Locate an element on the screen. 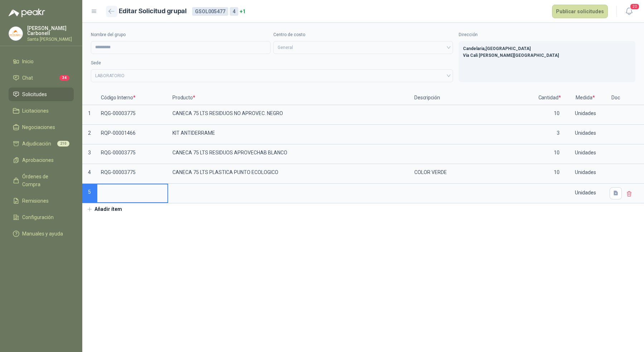 This screenshot has width=644, height=352. h2: Editar Solicitud grupal is located at coordinates (152, 11).